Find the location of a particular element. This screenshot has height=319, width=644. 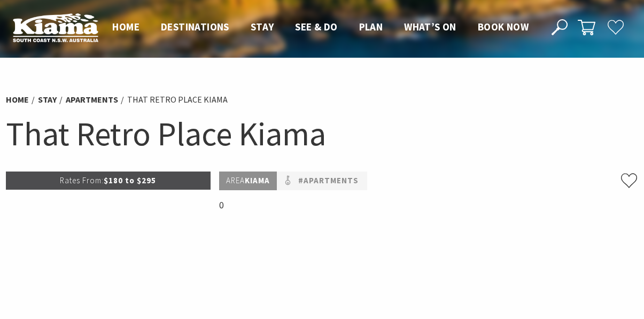

h1: That Retro Place Kiama is located at coordinates (322, 134).